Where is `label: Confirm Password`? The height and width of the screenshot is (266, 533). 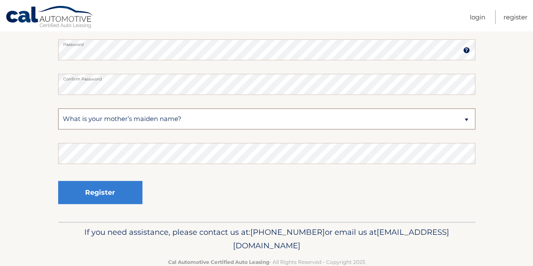
label: Confirm Password is located at coordinates (267, 77).